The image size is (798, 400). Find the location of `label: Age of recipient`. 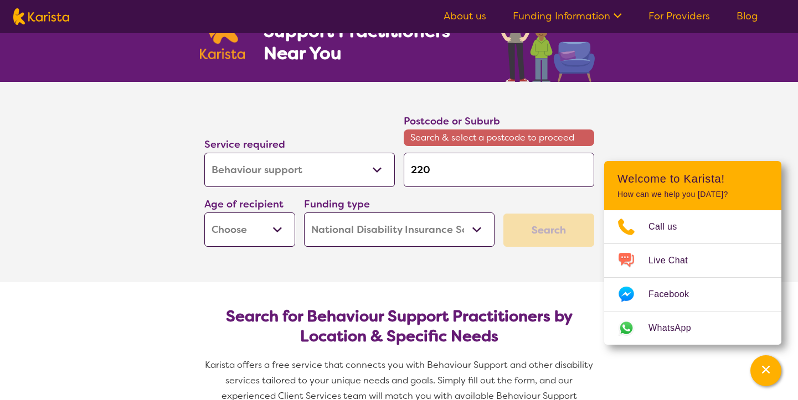

label: Age of recipient is located at coordinates (244, 204).